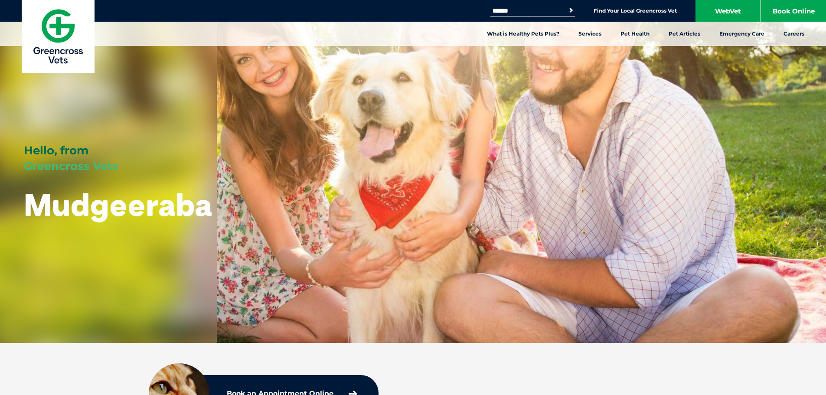 The image size is (826, 395). I want to click on button: Search, so click(571, 10).